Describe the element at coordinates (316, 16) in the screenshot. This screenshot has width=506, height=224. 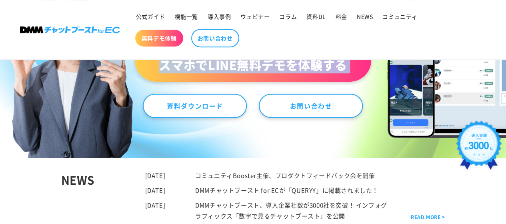
I see `a: 資料DL` at that location.